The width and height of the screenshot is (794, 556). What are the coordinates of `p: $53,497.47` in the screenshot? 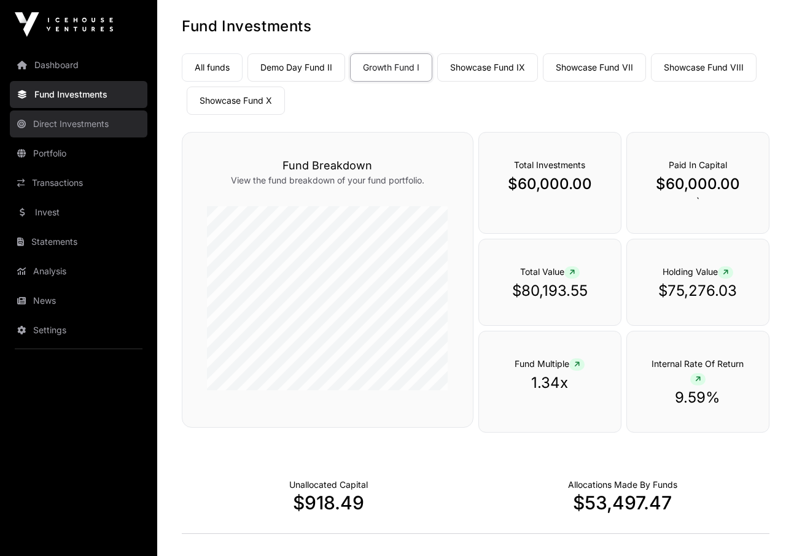 It's located at (622, 503).